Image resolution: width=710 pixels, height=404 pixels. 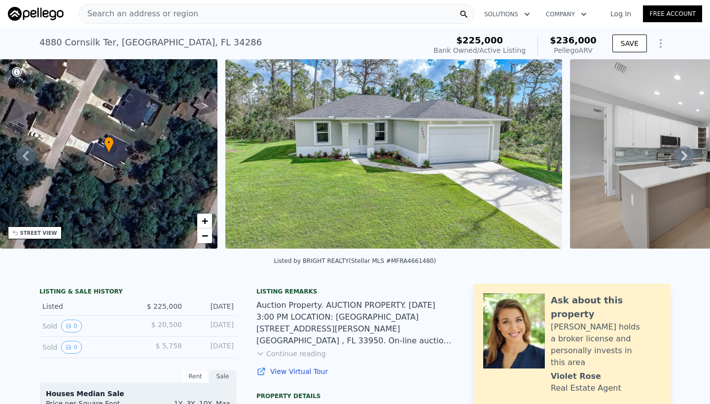 I want to click on div: Real Estate Agent, so click(x=585, y=388).